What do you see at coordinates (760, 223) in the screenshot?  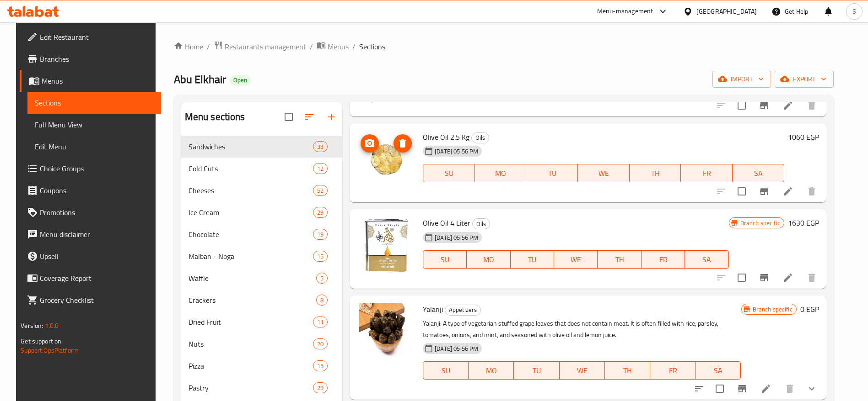 I see `span: Branch specific` at bounding box center [760, 223].